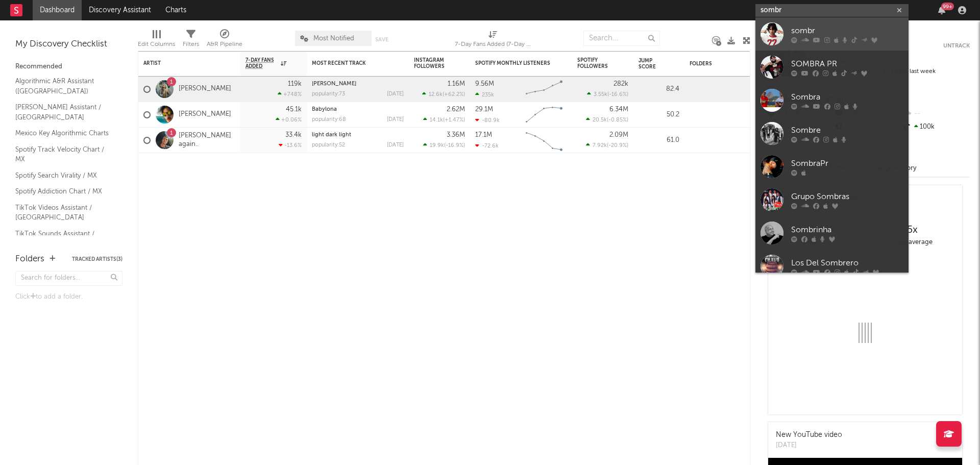 This screenshot has height=465, width=980. I want to click on div: Grupo Sombras, so click(848, 196).